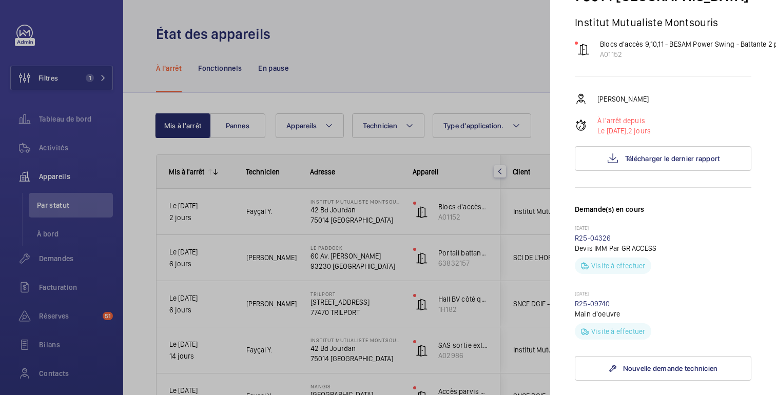 This screenshot has height=395, width=776. What do you see at coordinates (593, 238) in the screenshot?
I see `a: R25-04326` at bounding box center [593, 238].